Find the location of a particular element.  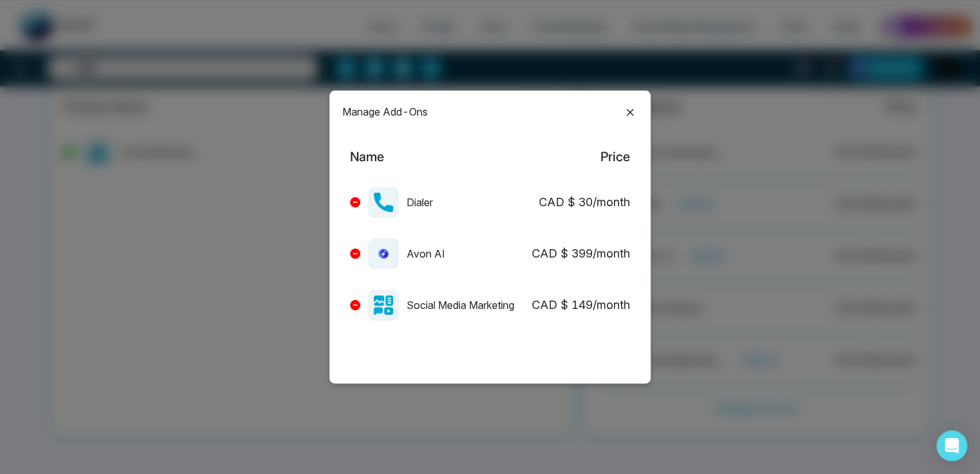

div: CAD $ 30 /month is located at coordinates (584, 201).